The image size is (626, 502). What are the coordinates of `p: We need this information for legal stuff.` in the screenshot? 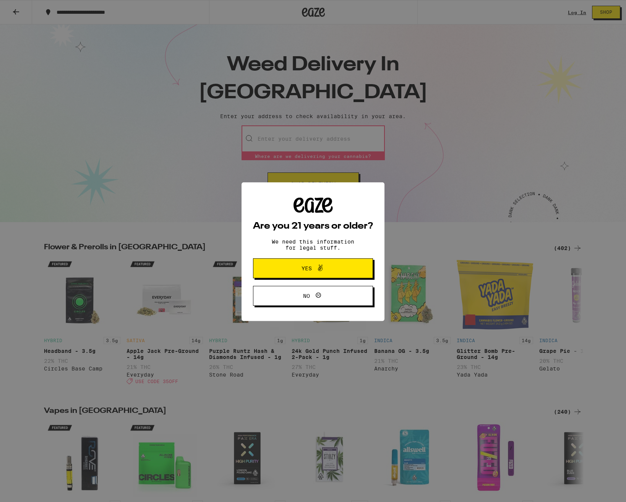 It's located at (313, 244).